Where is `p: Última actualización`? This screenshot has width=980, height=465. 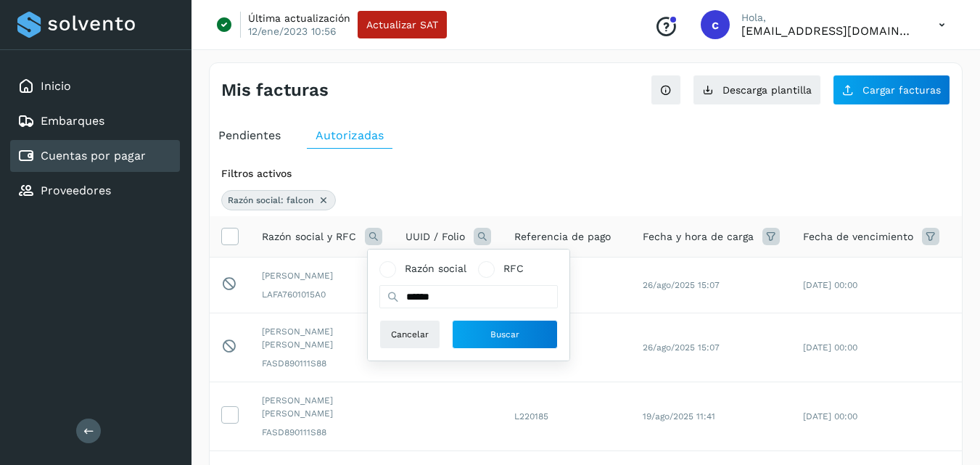 p: Última actualización is located at coordinates (299, 18).